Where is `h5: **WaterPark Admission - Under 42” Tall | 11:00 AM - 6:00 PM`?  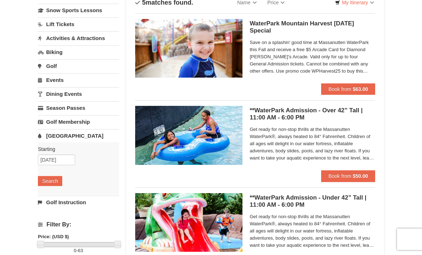 h5: **WaterPark Admission - Under 42” Tall | 11:00 AM - 6:00 PM is located at coordinates (313, 202).